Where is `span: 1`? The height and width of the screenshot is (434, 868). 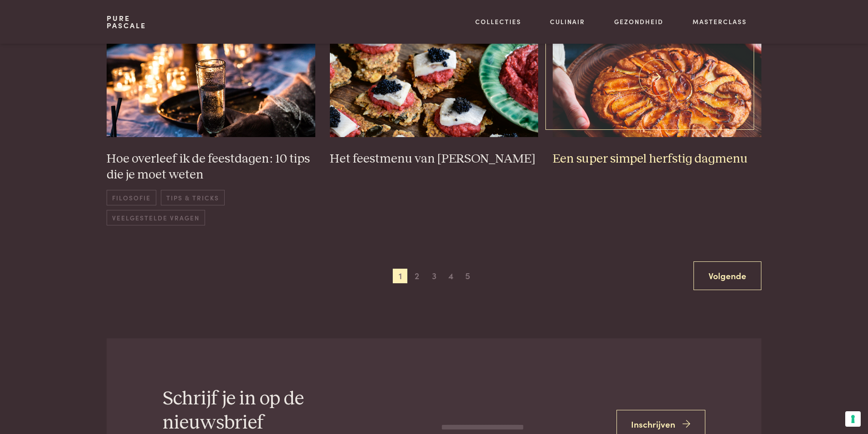 span: 1 is located at coordinates (400, 276).